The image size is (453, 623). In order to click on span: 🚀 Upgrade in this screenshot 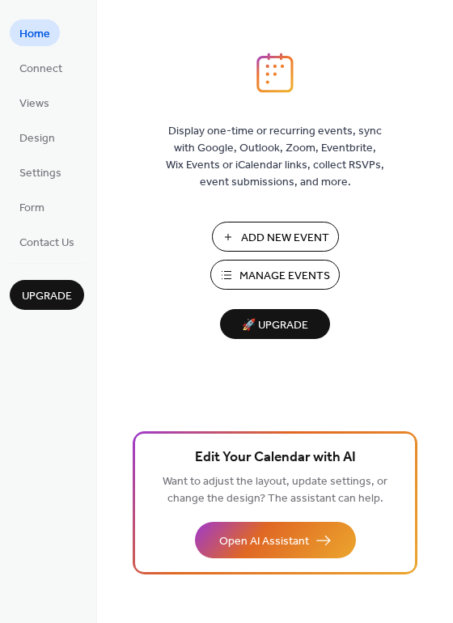, I will do `click(275, 325)`.